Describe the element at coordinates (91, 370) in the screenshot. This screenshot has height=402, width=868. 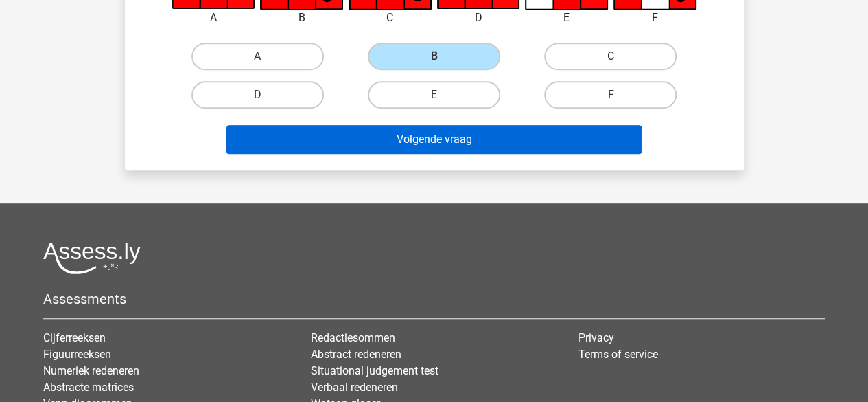
I see `a: Numeriek redeneren` at that location.